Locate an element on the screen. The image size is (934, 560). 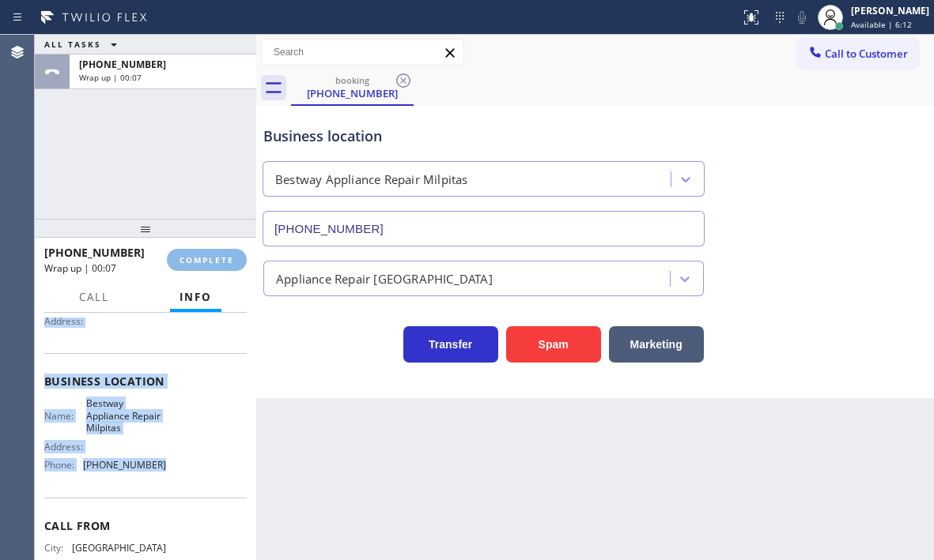
div: booking is located at coordinates (351, 79).